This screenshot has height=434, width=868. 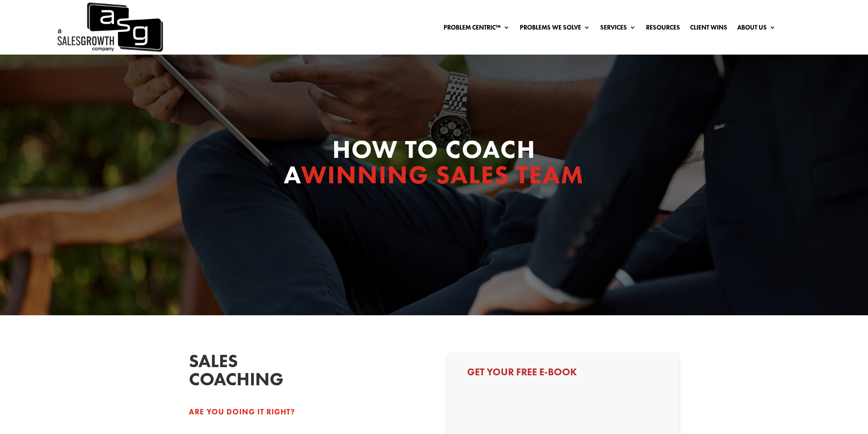 What do you see at coordinates (305, 411) in the screenshot?
I see `p: Are you doing it Right?` at bounding box center [305, 411].